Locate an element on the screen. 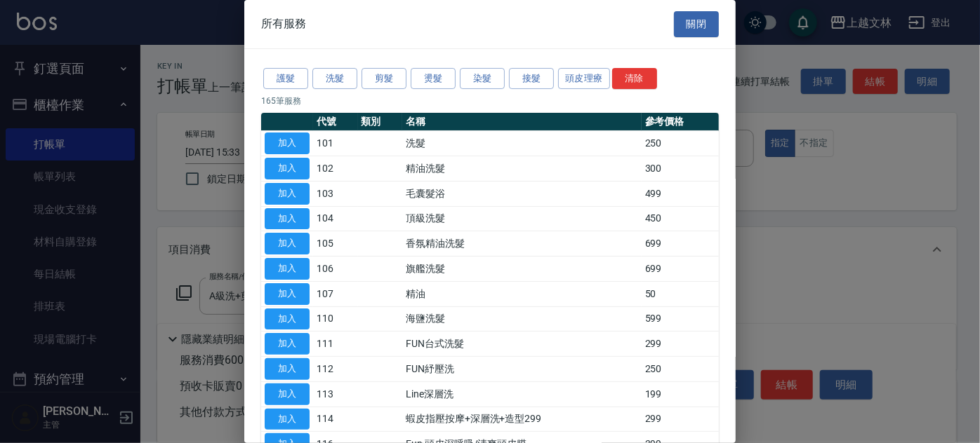 This screenshot has height=443, width=980. button: 關閉 is located at coordinates (696, 24).